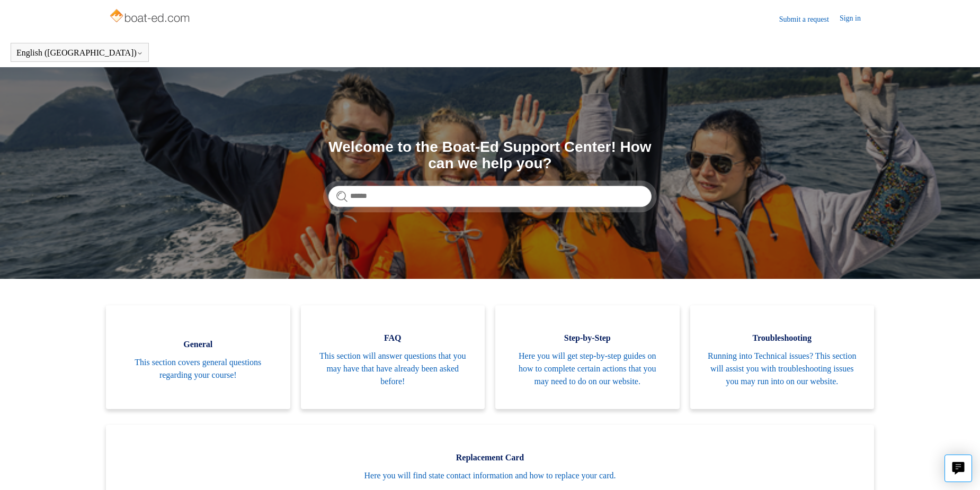  What do you see at coordinates (587, 369) in the screenshot?
I see `span: Here you will get step-by-step guides on how to complete certain actions that you may need to do ...` at bounding box center [587, 369].